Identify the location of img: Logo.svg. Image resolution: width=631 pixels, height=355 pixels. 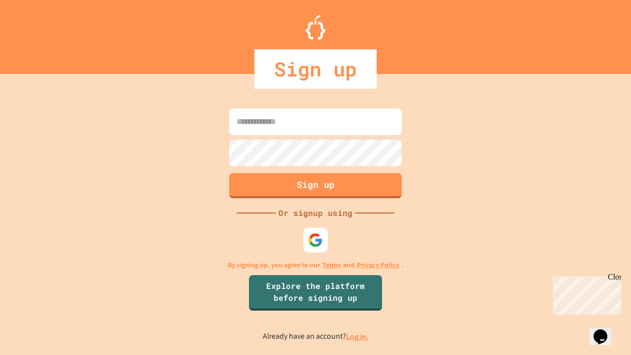
(316, 27).